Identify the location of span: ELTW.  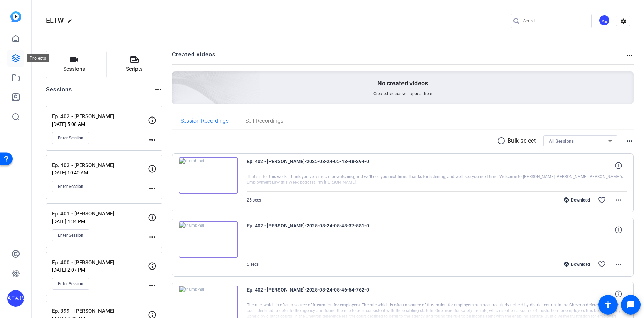
(55, 20).